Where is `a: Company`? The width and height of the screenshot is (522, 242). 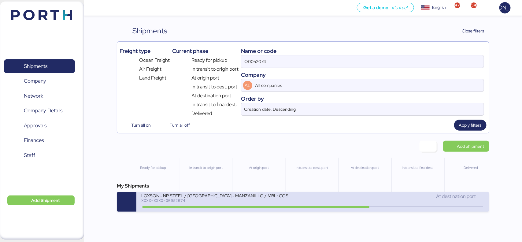 a: Company is located at coordinates (39, 81).